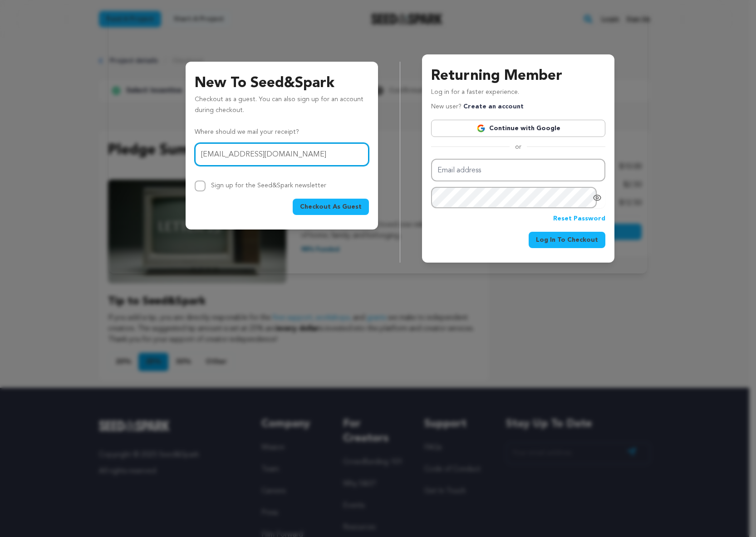  I want to click on span: Log In To Checkout, so click(567, 240).